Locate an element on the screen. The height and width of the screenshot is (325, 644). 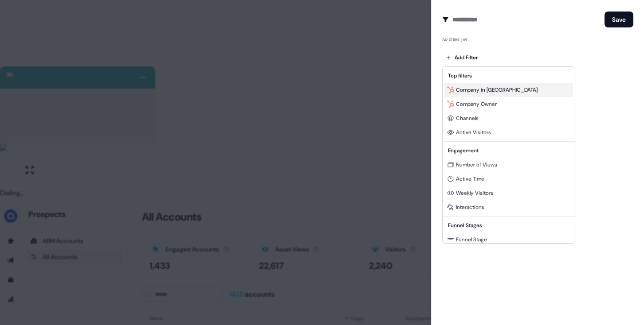
span: Interactions is located at coordinates (470, 207).